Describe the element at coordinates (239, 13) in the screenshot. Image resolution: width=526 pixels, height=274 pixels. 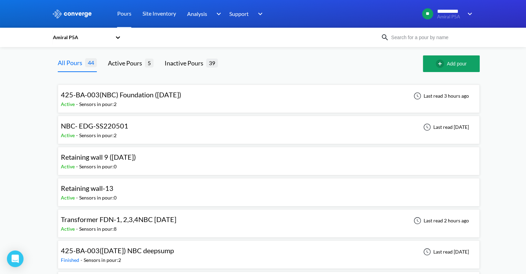
I see `span: Support` at that location.